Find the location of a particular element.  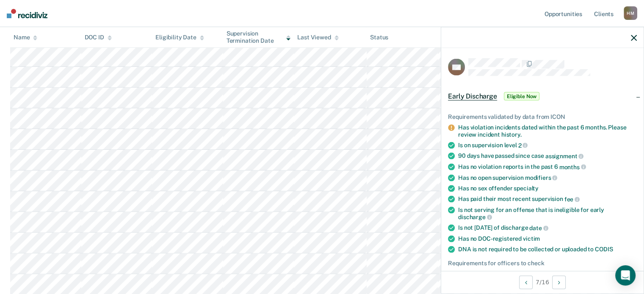

span: Eligible Now is located at coordinates (521, 97).